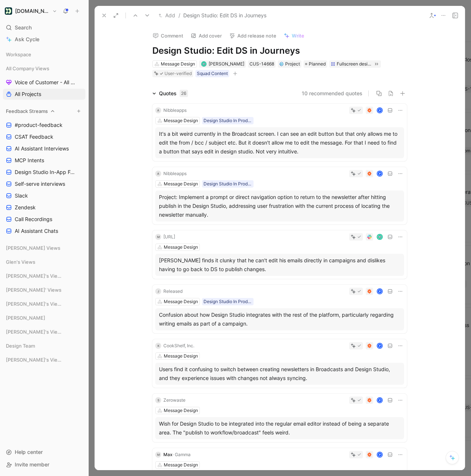  I want to click on span: Invite member, so click(32, 465).